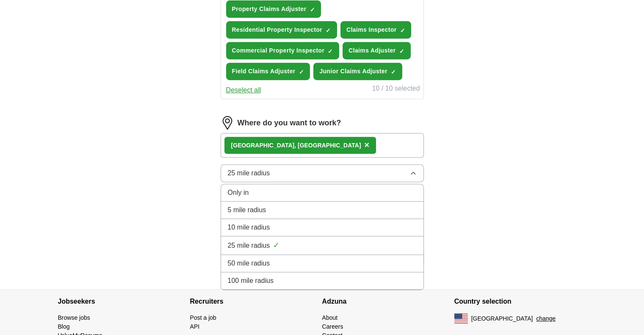  I want to click on img: location.png, so click(227, 123).